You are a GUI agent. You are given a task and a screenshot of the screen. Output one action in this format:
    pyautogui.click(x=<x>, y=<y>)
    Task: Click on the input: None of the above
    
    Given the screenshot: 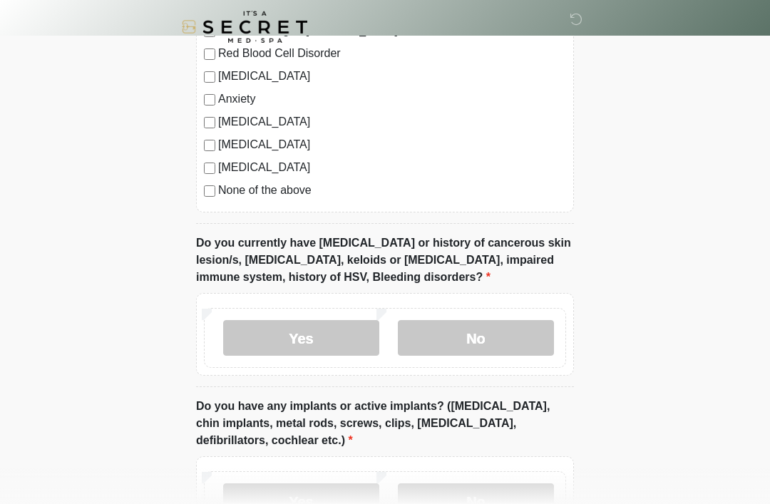 What is the action you would take?
    pyautogui.click(x=210, y=191)
    